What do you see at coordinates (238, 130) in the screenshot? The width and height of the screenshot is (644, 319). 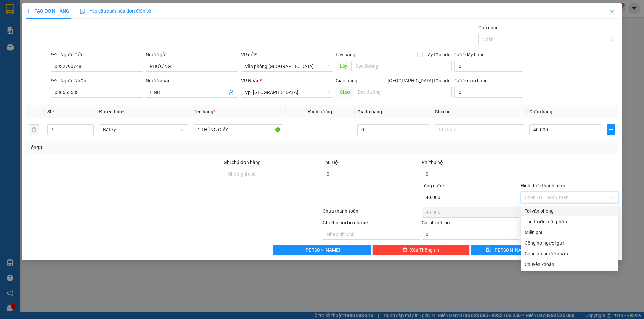 I see `input: VD: Bàn, Ghế` at bounding box center [238, 130].